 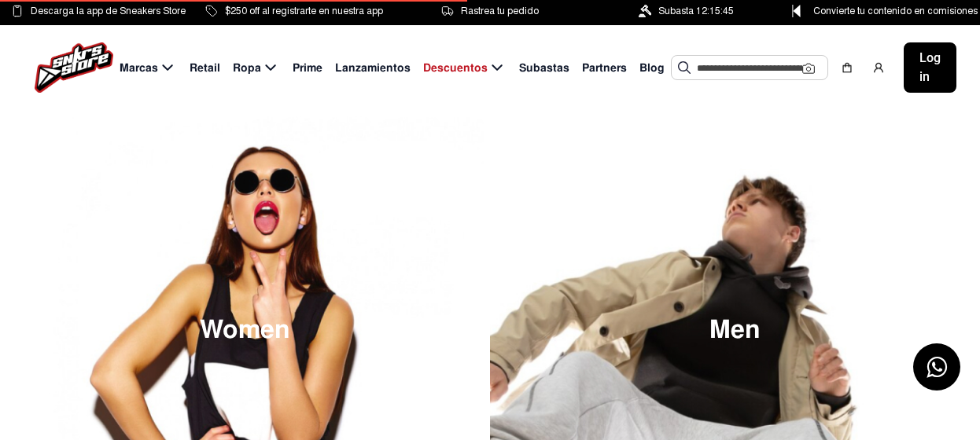 I want to click on span: Lanzamientos, so click(x=373, y=68).